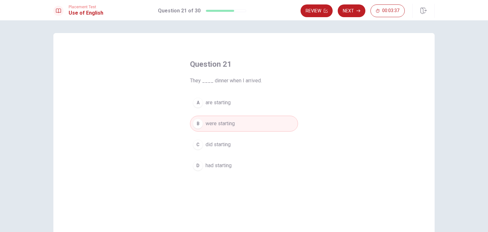 Image resolution: width=488 pixels, height=232 pixels. What do you see at coordinates (244, 145) in the screenshot?
I see `button: Cdid starting` at bounding box center [244, 145].